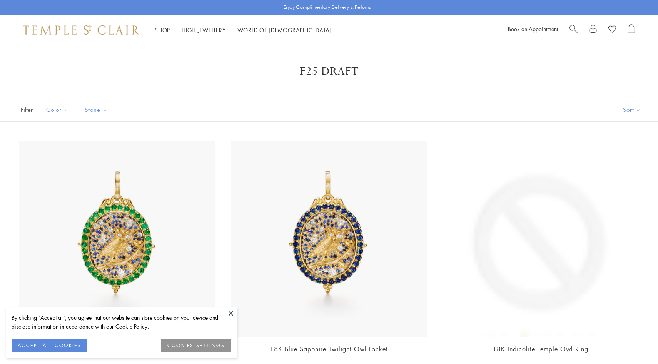  What do you see at coordinates (533, 29) in the screenshot?
I see `a: Book an Appointment` at bounding box center [533, 29].